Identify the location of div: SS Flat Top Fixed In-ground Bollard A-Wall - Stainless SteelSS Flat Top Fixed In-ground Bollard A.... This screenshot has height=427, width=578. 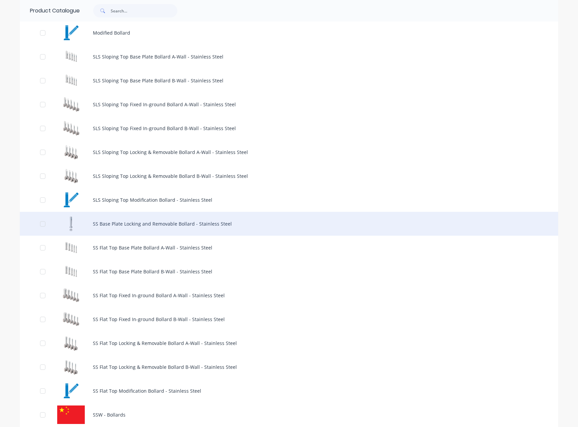
(289, 295).